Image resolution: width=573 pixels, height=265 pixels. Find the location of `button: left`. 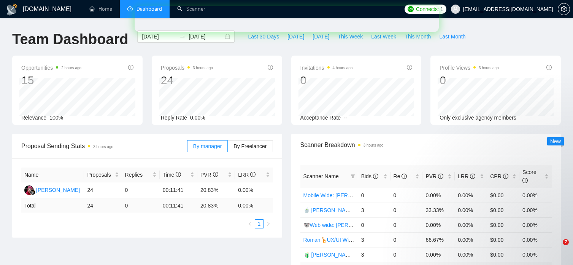

button: left is located at coordinates (250, 224).